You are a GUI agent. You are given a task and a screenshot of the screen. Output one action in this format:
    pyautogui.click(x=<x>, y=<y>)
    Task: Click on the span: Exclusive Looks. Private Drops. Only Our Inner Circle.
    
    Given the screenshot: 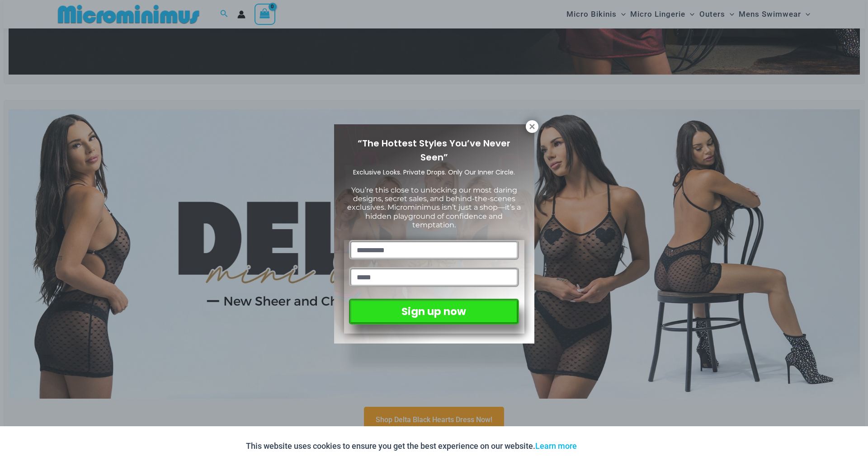 What is the action you would take?
    pyautogui.click(x=434, y=172)
    